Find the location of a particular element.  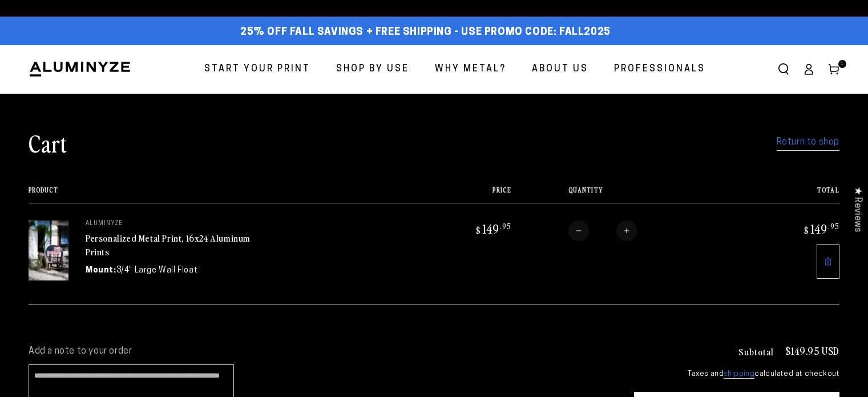

th: Price is located at coordinates (461, 194).